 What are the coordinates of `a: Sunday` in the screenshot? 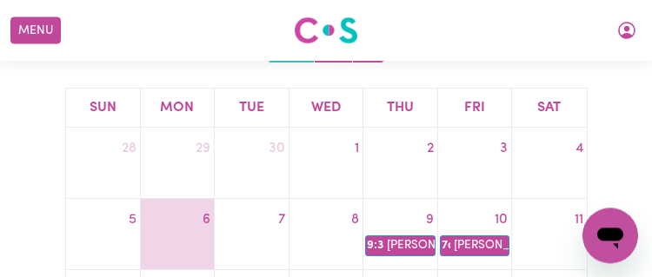 It's located at (103, 108).